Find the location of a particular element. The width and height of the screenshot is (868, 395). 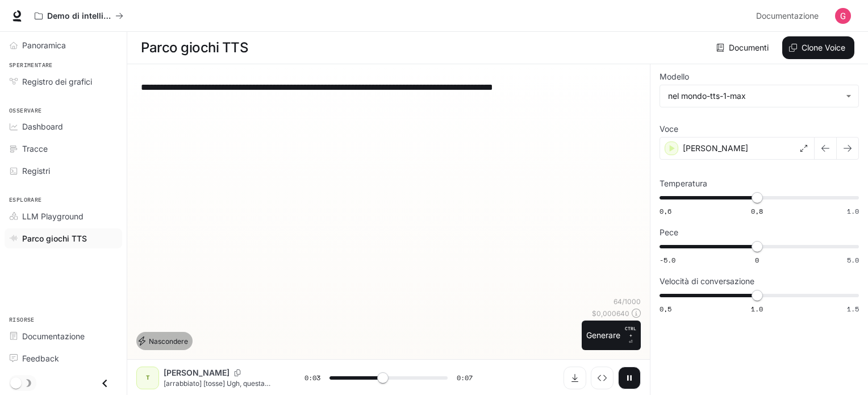

a: Documenti is located at coordinates (744, 48).